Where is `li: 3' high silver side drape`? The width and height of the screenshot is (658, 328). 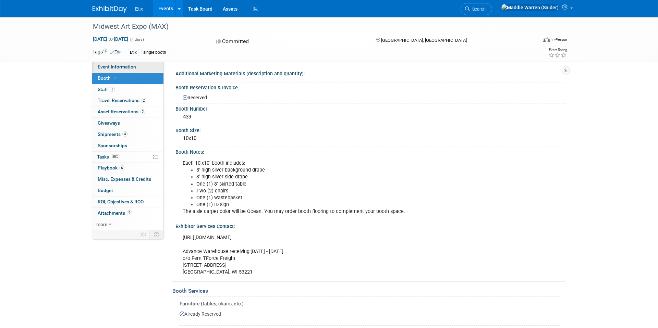 li: 3' high silver side drape is located at coordinates (341, 177).